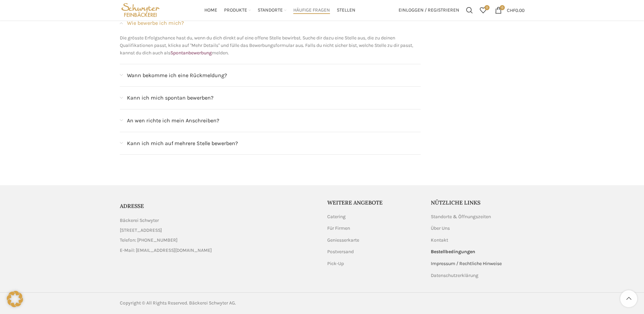 Image resolution: width=644 pixels, height=314 pixels. What do you see at coordinates (140, 10) in the screenshot?
I see `a: Site logo` at bounding box center [140, 10].